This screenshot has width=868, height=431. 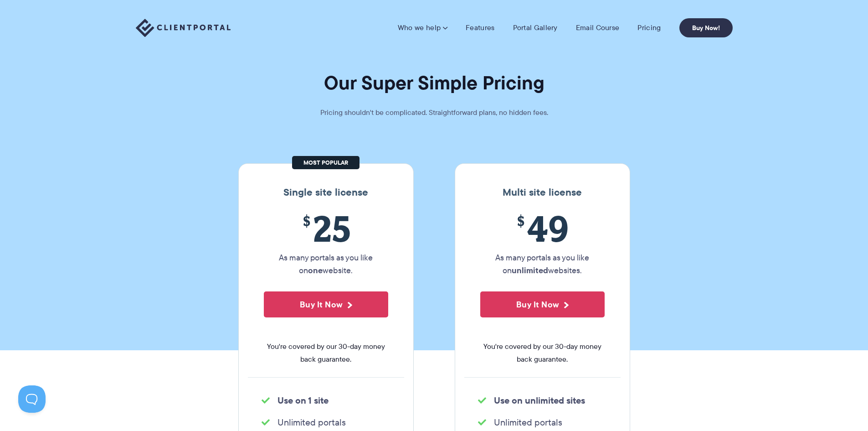 I want to click on p: Pricing shouldn't be complicated. Straightforward plans, no hidden fees., so click(x=434, y=112).